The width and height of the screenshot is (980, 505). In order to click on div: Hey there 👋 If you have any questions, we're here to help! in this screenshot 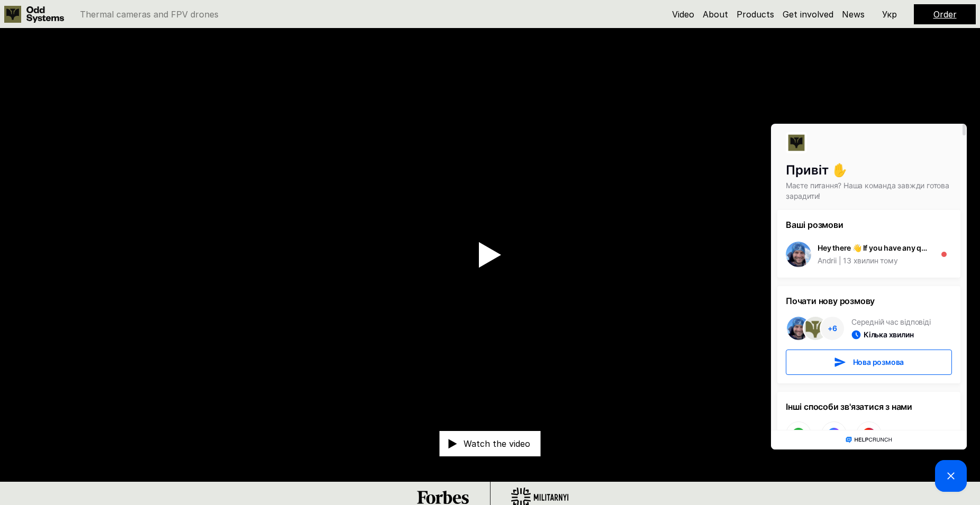, I will do `click(873, 248)`.